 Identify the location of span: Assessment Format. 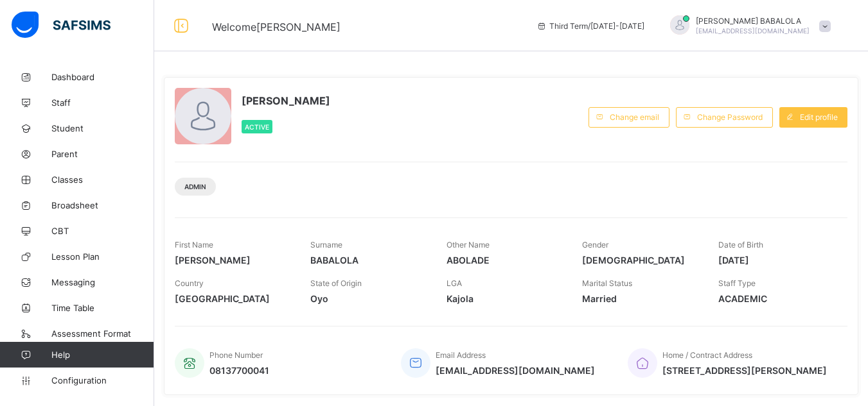
(103, 333).